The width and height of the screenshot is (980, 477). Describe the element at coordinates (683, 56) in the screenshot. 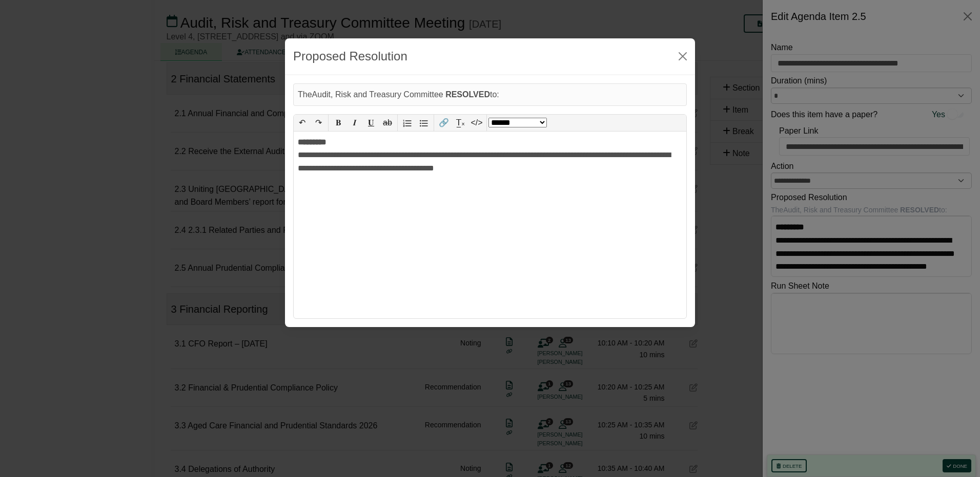

I see `button: Close` at that location.